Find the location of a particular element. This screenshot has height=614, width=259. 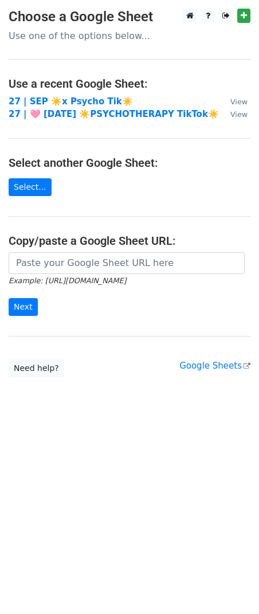

a: 27 | SEP ☀️x Psycho Tik☀️ is located at coordinates (71, 102).